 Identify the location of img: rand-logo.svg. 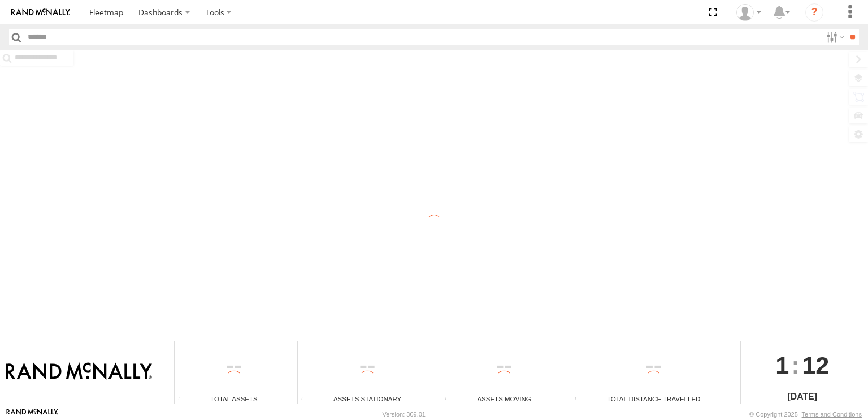
(40, 12).